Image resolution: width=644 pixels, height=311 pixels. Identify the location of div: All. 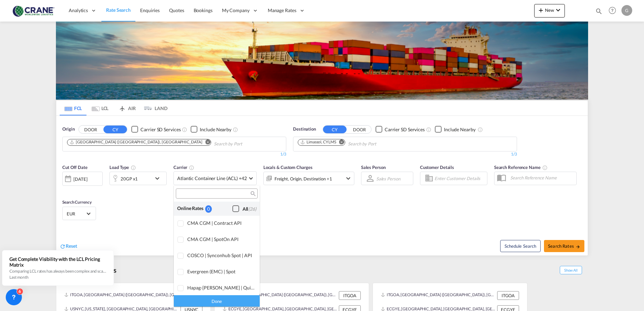
(249, 209).